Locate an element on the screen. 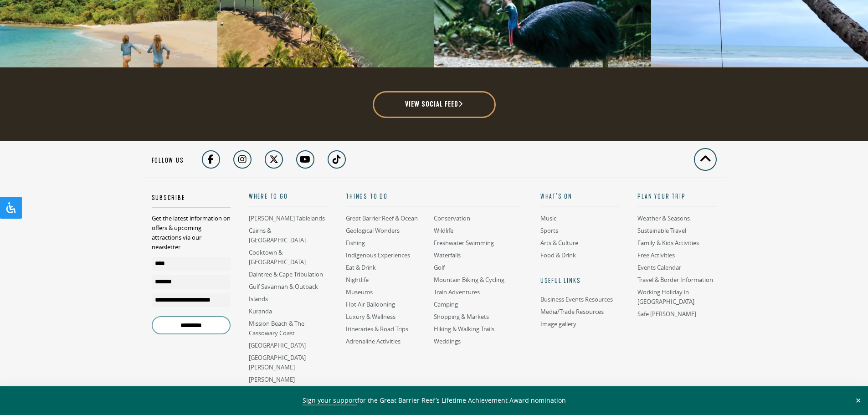  a: View social feed is located at coordinates (434, 105).